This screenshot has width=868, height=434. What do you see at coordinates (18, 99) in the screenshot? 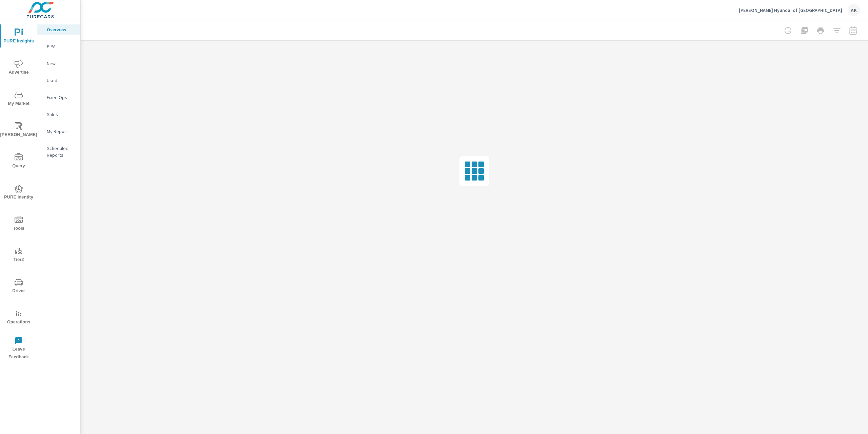
I see `span: My Market` at bounding box center [18, 99].